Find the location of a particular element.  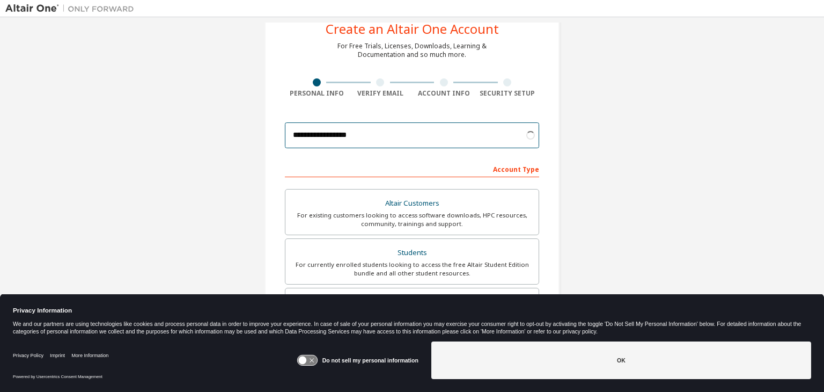

div: Personal Info is located at coordinates (317, 93).